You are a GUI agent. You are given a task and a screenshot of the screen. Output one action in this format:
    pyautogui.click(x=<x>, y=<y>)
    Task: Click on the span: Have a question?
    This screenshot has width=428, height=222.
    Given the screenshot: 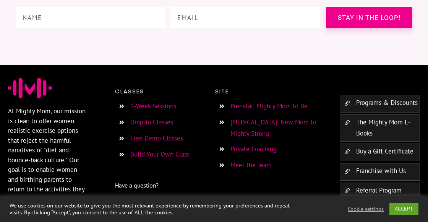 What is the action you would take?
    pyautogui.click(x=137, y=185)
    